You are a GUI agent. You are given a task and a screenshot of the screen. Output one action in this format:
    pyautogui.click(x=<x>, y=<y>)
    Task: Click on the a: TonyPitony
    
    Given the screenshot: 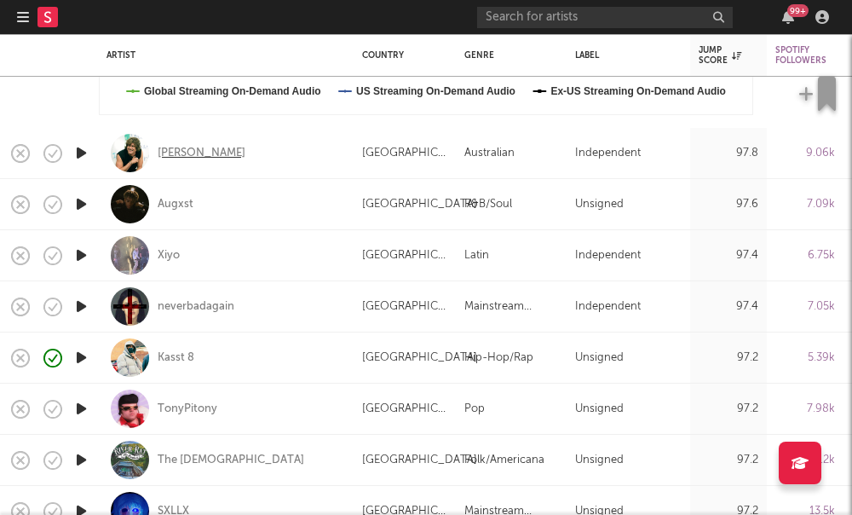 What is the action you would take?
    pyautogui.click(x=187, y=408)
    